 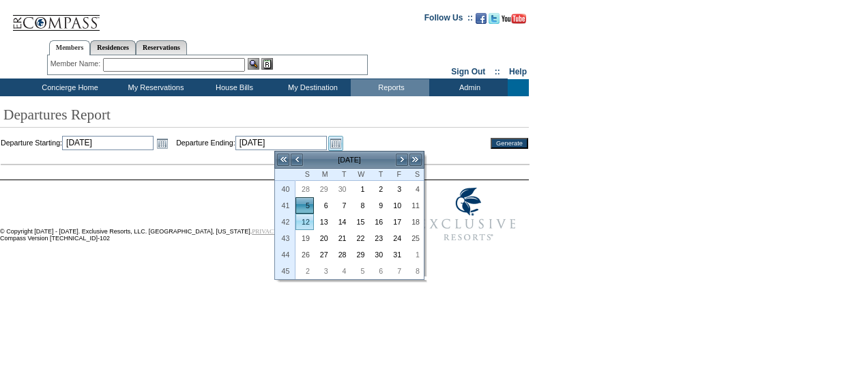 What do you see at coordinates (396, 206) in the screenshot?
I see `td: Friday, October 10, 2025` at bounding box center [396, 206].